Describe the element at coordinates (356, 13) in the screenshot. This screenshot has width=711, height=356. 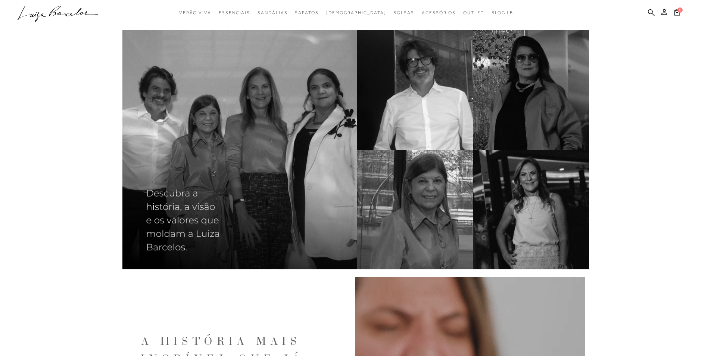
I see `a: noSubCategoriesText` at that location.